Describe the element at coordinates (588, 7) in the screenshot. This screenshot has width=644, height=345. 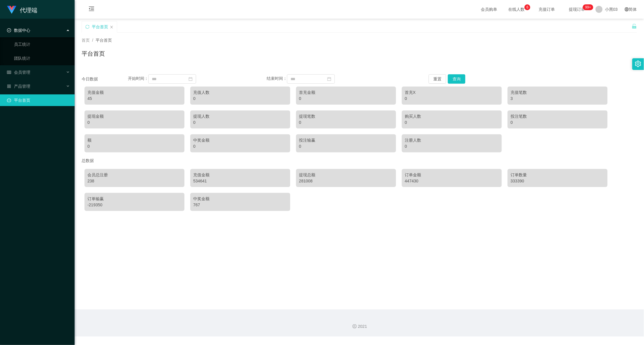
I see `font: 99+` at that location.